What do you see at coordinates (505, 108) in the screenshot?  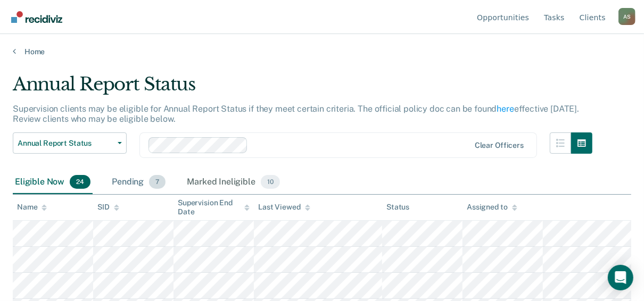 I see `a: here` at bounding box center [505, 108].